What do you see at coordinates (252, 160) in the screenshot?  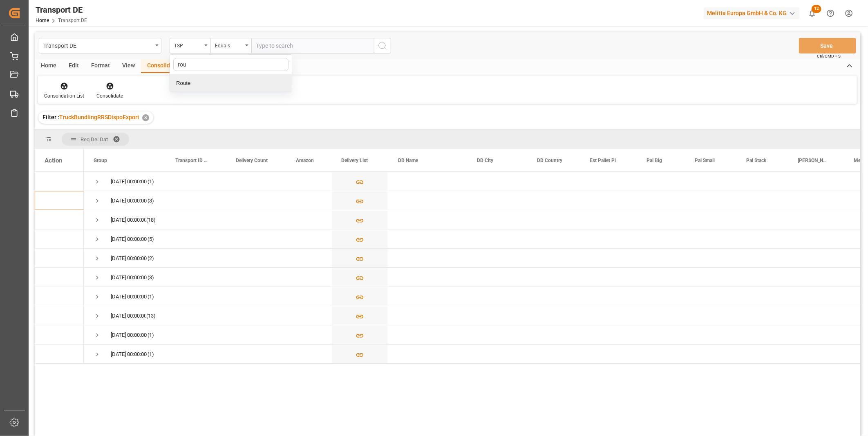 I see `span: Delivery Count` at bounding box center [252, 160].